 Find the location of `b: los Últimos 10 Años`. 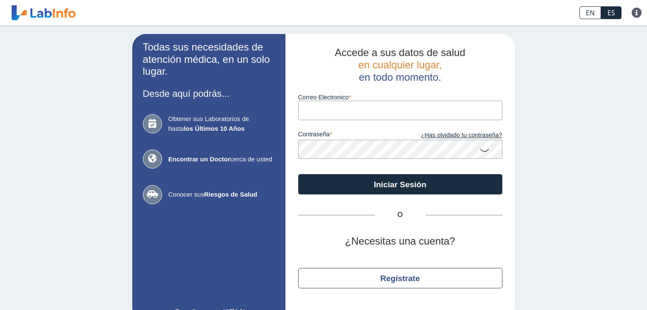

b: los Últimos 10 Años is located at coordinates (214, 128).